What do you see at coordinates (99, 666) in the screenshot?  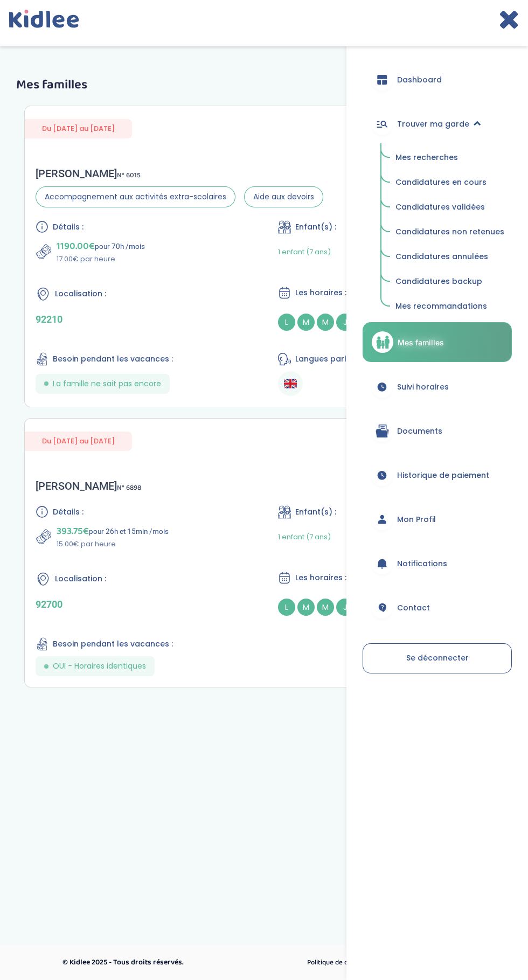 I see `span: OUI - Horaires identiques` at bounding box center [99, 666].